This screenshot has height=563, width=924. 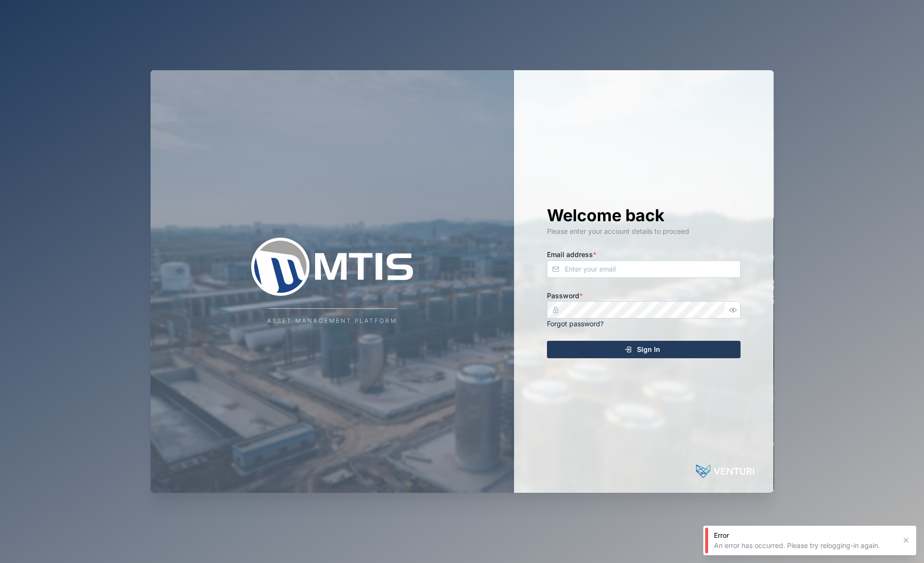 I want to click on img: Powered by: Venturi, so click(x=725, y=471).